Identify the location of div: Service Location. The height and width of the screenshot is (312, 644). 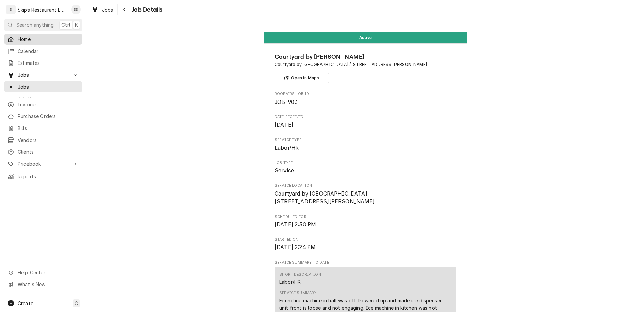
(365, 194).